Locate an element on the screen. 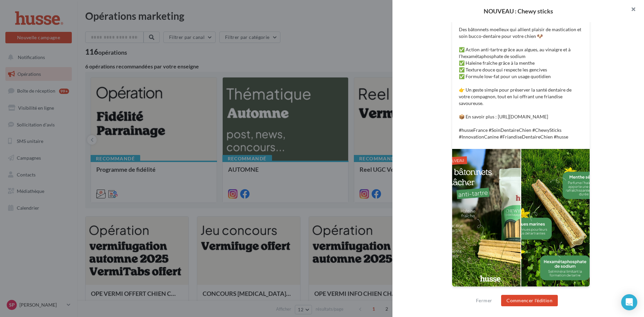 The height and width of the screenshot is (317, 644). button: Fermer is located at coordinates (484, 300).